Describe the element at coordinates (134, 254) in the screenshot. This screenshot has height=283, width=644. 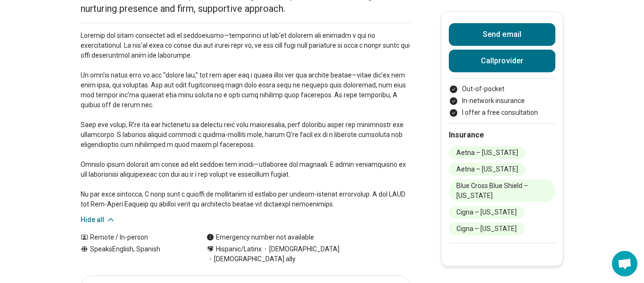
I see `div: Speaks English, Spanish` at that location.